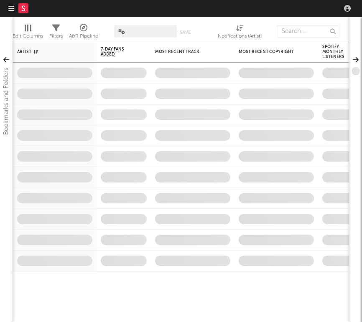  I want to click on div: Most Recent Track, so click(186, 52).